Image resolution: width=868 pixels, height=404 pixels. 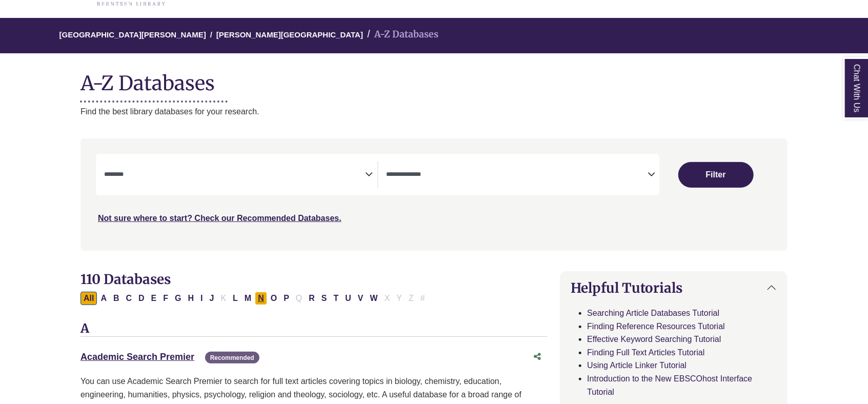 What do you see at coordinates (674, 287) in the screenshot?
I see `button: Helpful Tutorials` at bounding box center [674, 287].